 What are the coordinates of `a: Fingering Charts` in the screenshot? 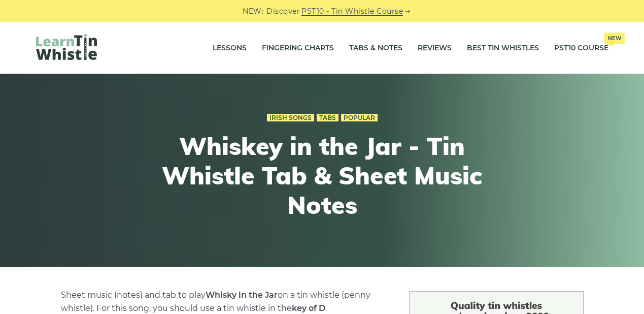 It's located at (298, 48).